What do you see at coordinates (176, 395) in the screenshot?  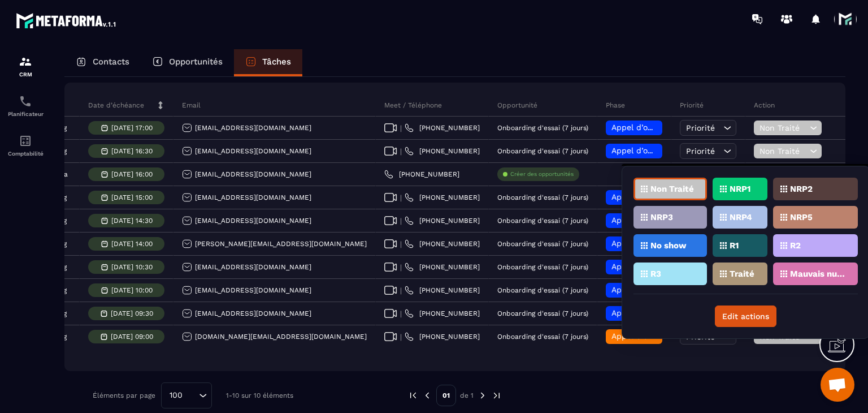 I see `span: 100` at bounding box center [176, 395].